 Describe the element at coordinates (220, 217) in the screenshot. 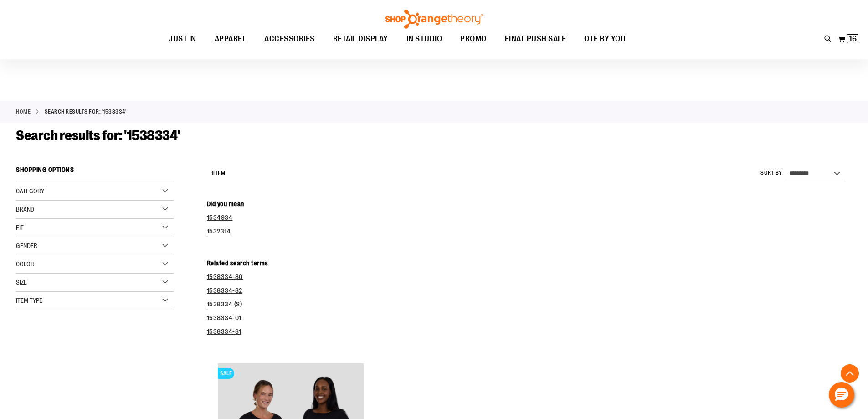

I see `a: 1534934` at that location.